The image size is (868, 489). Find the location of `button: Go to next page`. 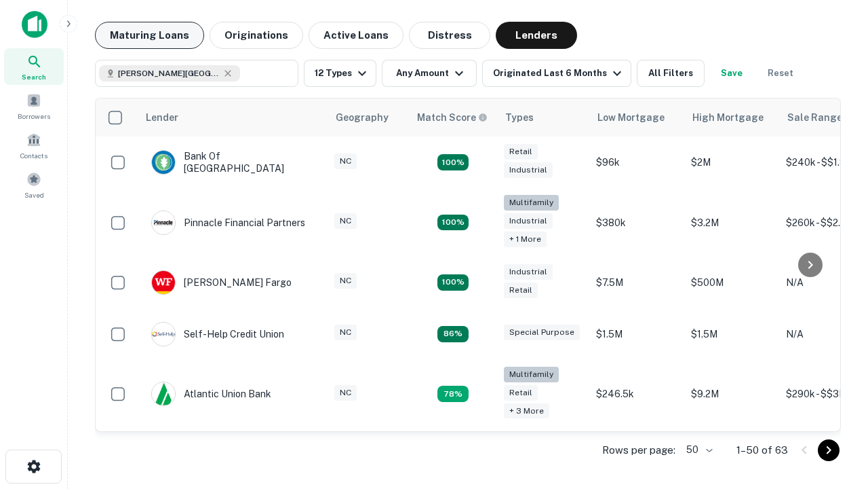

button: Go to next page is located at coordinates (829, 450).